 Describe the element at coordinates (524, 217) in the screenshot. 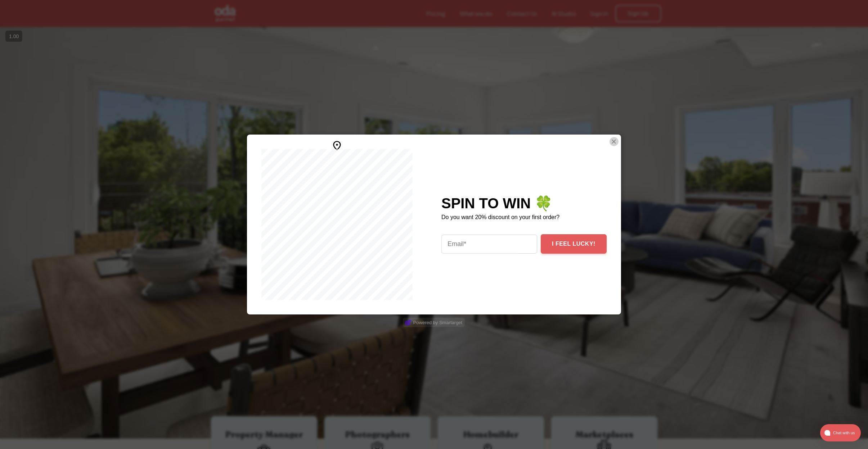

I see `p: Do you want 20% discount on your first order?` at that location.